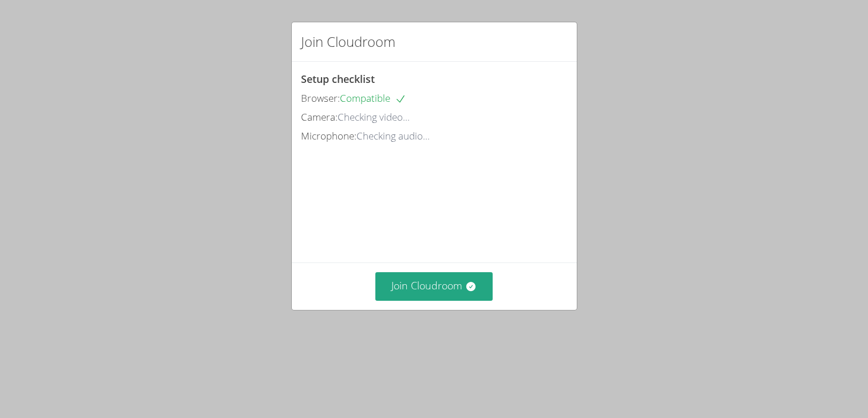 Image resolution: width=868 pixels, height=418 pixels. I want to click on span: Setup checklist, so click(338, 79).